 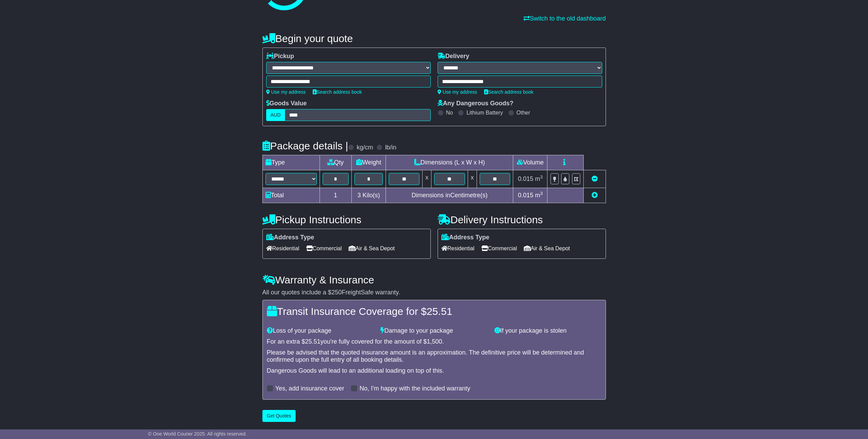 What do you see at coordinates (291, 196) in the screenshot?
I see `td: Total` at bounding box center [291, 196].